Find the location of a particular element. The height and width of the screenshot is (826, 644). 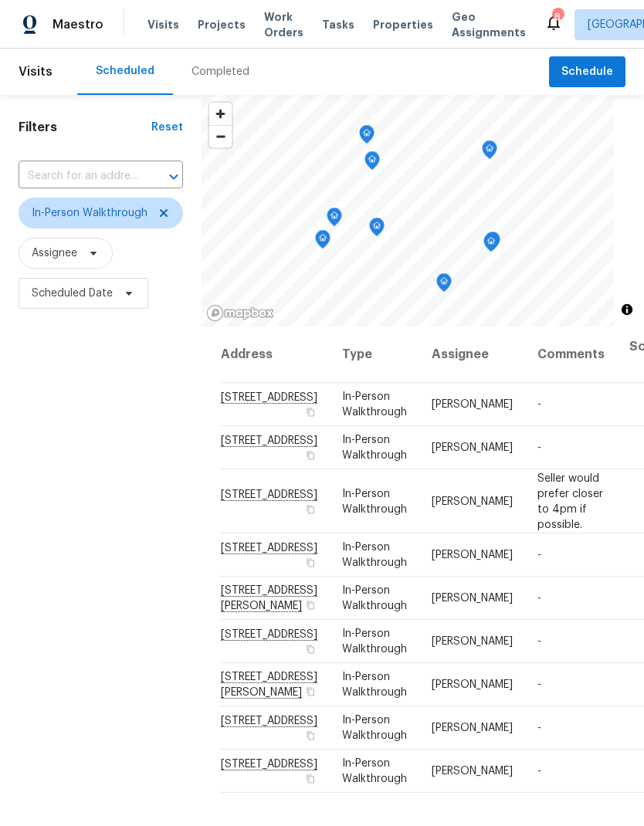

div: Reset is located at coordinates (166, 128).